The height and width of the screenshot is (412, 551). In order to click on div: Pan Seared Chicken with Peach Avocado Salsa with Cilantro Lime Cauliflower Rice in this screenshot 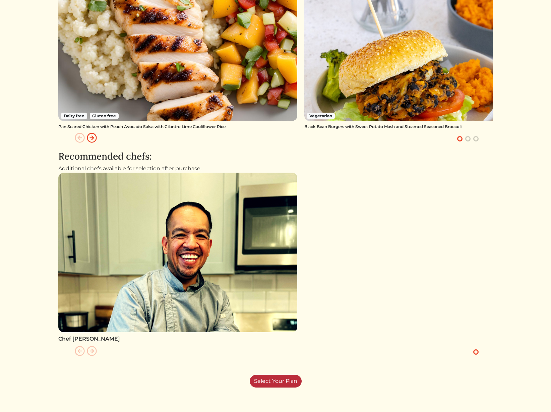, I will do `click(177, 127)`.